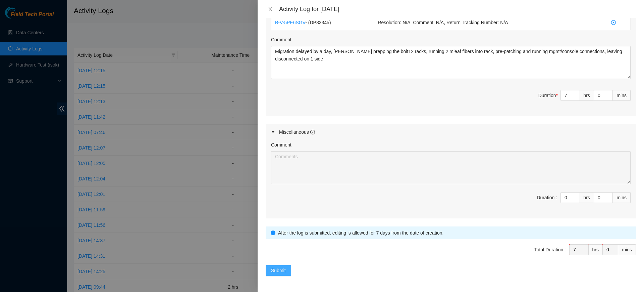  What do you see at coordinates (297, 132) in the screenshot?
I see `div: Miscellaneous` at bounding box center [297, 132].